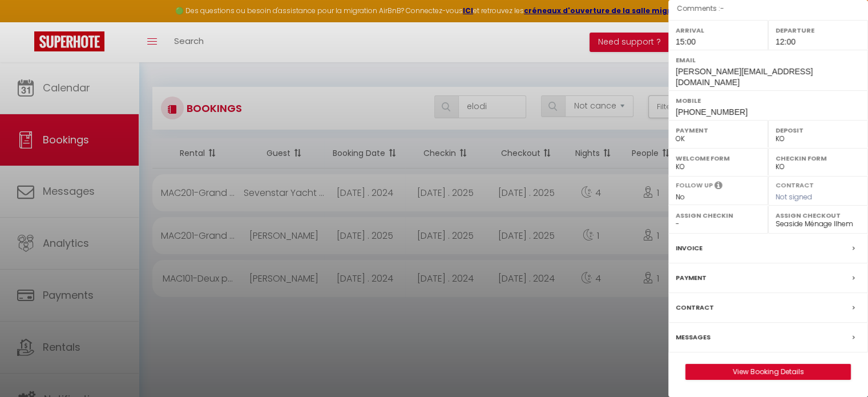 The image size is (868, 397). What do you see at coordinates (694, 185) in the screenshot?
I see `label: Follow up` at bounding box center [694, 185].